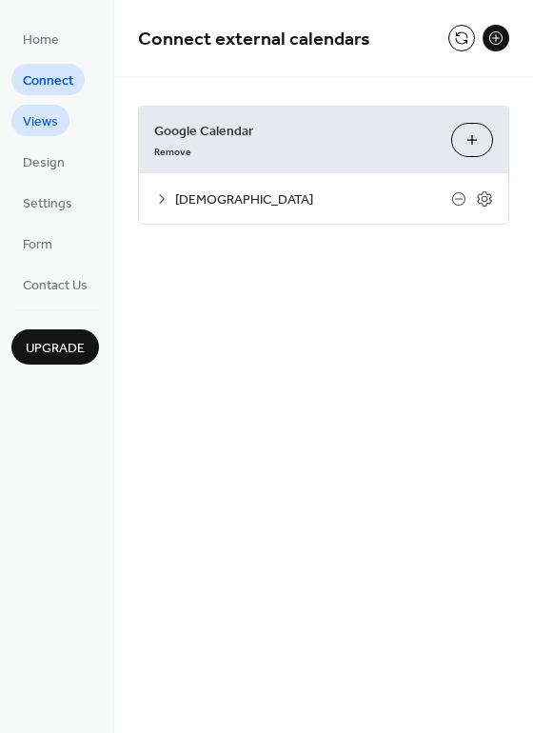 Image resolution: width=533 pixels, height=733 pixels. I want to click on span: Settings, so click(48, 204).